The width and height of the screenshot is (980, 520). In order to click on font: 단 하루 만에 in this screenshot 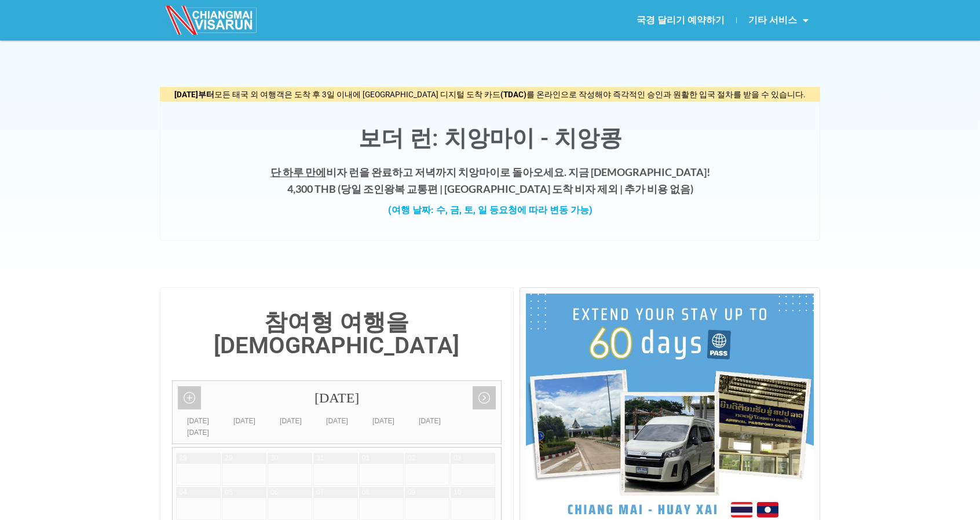, I will do `click(298, 172)`.